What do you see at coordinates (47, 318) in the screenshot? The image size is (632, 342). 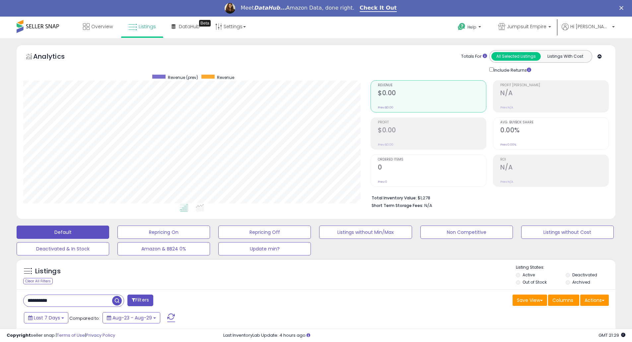 I see `span: Last 7 Days` at bounding box center [47, 318].